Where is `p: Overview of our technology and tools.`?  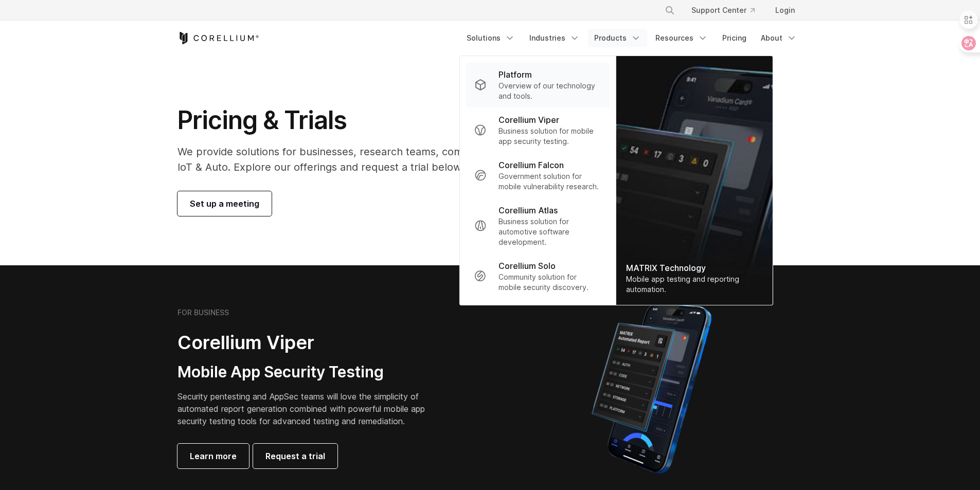
p: Overview of our technology and tools. is located at coordinates (549, 91).